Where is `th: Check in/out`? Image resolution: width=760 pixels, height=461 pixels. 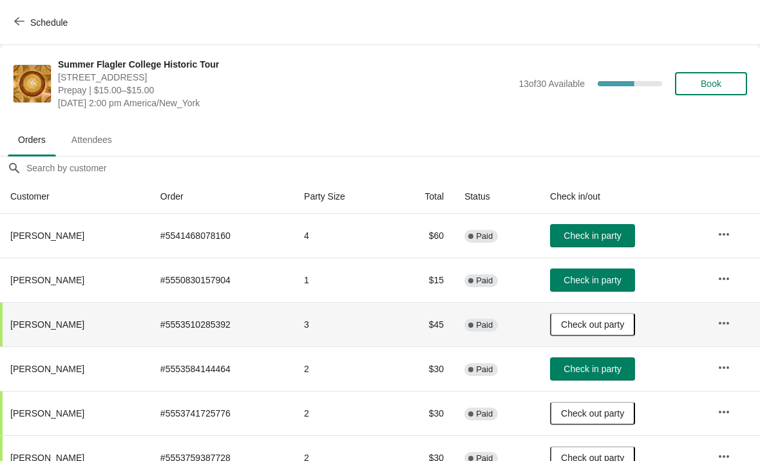 th: Check in/out is located at coordinates (623, 196).